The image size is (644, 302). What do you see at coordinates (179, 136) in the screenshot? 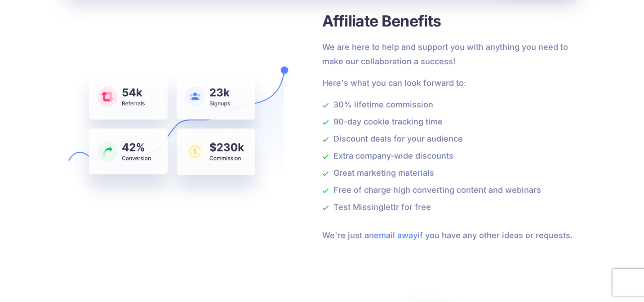
I see `img: affiliate-performance.png` at bounding box center [179, 136].